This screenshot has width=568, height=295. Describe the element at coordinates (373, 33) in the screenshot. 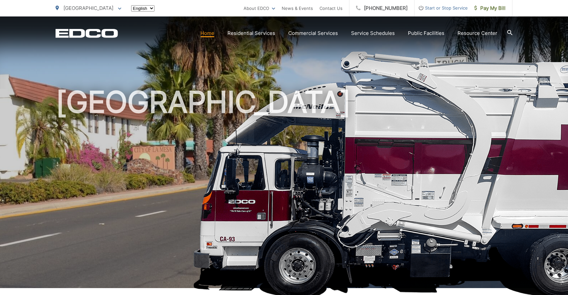

I see `a: Service Schedules` at that location.